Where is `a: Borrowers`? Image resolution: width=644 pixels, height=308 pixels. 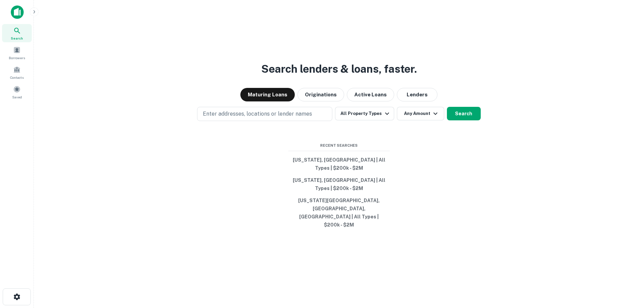
a: Borrowers is located at coordinates (17, 53).